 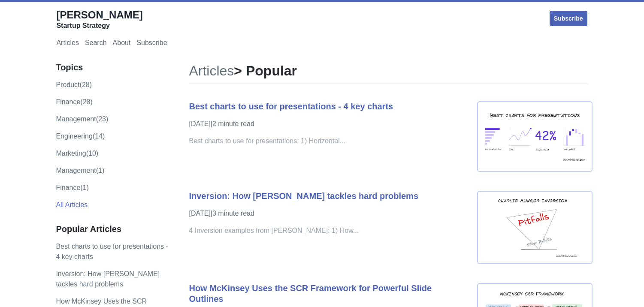 I want to click on a: management(23), so click(x=82, y=119).